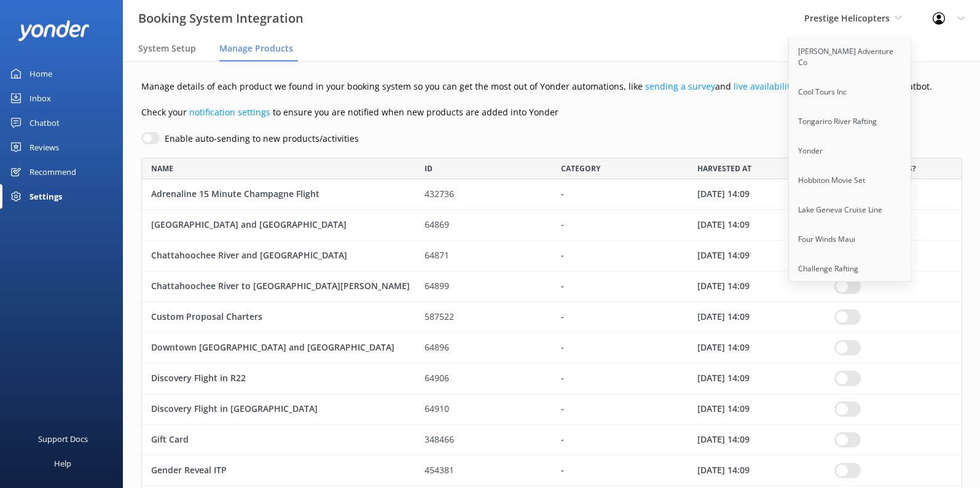 Image resolution: width=980 pixels, height=488 pixels. I want to click on div: Support Docs, so click(63, 439).